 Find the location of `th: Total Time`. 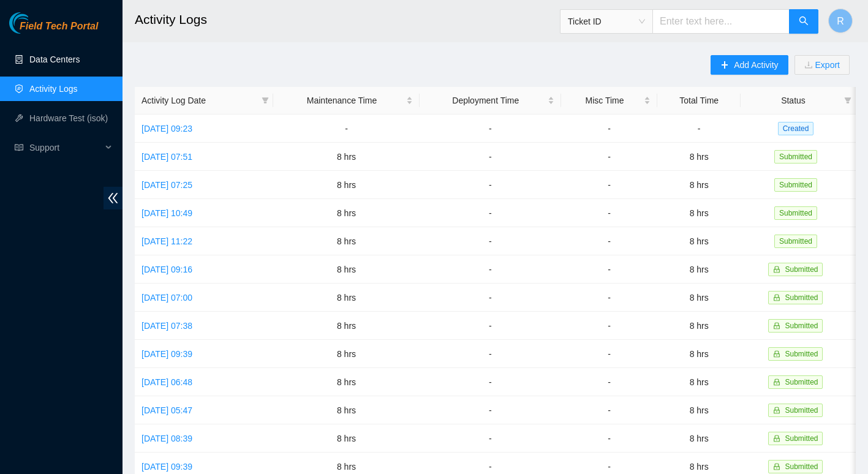

th: Total Time is located at coordinates (699, 101).